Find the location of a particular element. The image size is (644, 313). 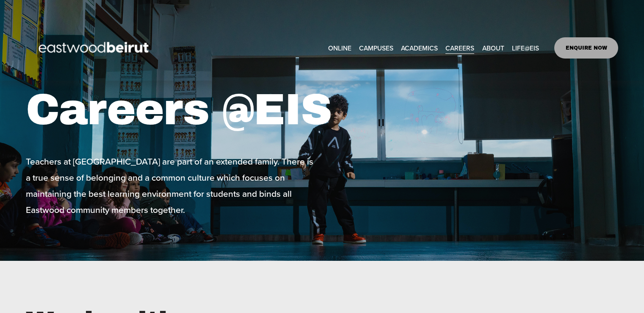

span: ACADEMICS is located at coordinates (419, 48).